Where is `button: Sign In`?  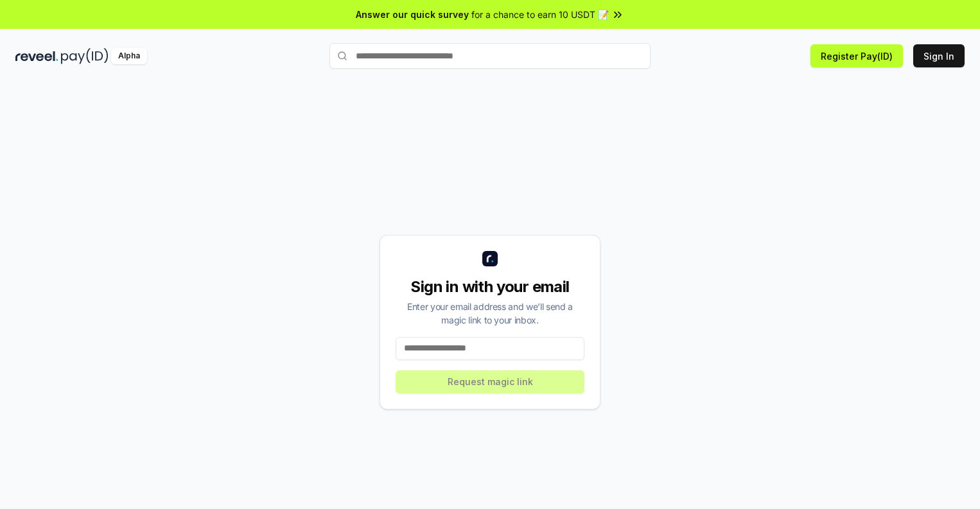 button: Sign In is located at coordinates (939, 56).